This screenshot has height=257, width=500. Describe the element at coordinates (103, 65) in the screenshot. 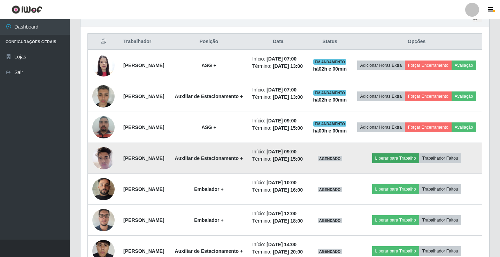

I see `img: 1732967695446.jpeg` at that location.